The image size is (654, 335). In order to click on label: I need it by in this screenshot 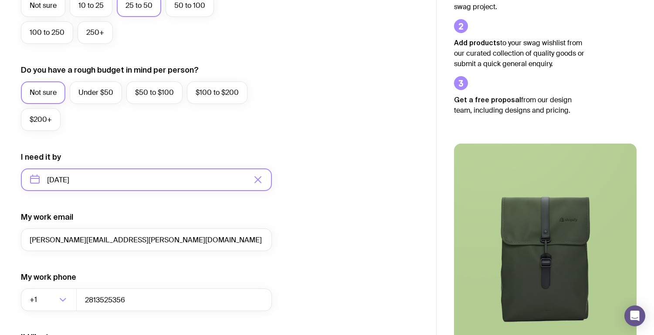, I will do `click(41, 157)`.